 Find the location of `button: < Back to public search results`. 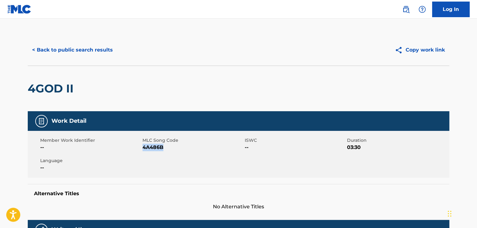

button: < Back to public search results is located at coordinates (72, 50).